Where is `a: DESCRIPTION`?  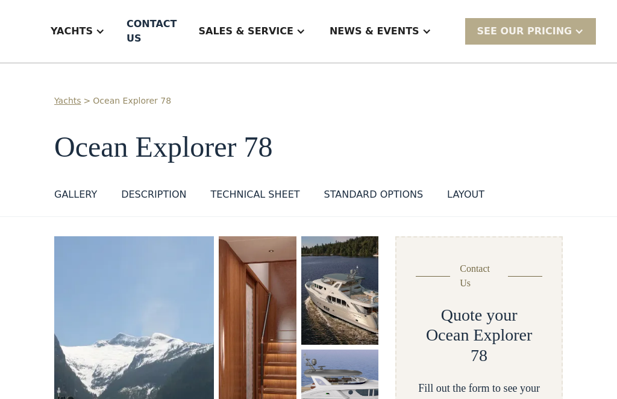
a: DESCRIPTION is located at coordinates (154, 197).